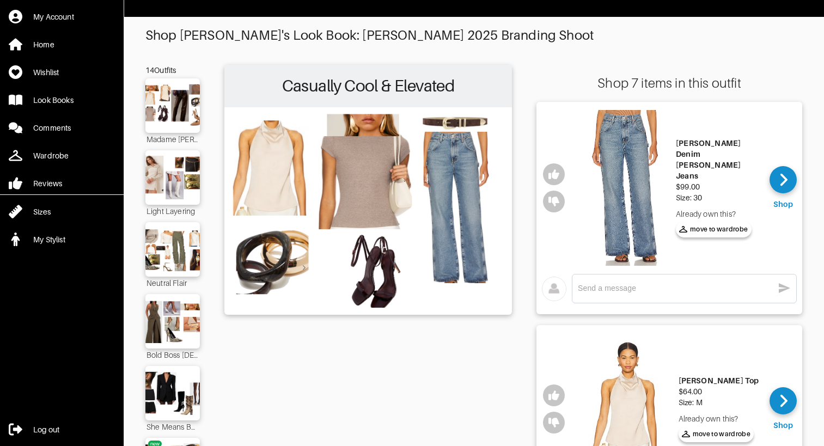  Describe the element at coordinates (368, 86) in the screenshot. I see `h2: Casually Cool & Elevated` at that location.